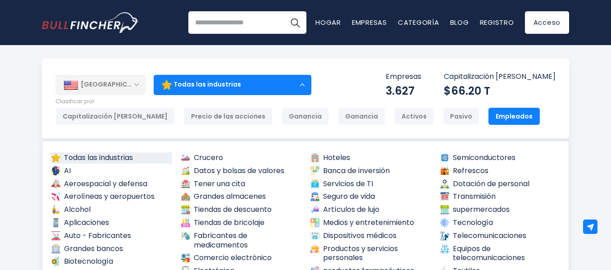  What do you see at coordinates (111, 158) in the screenshot?
I see `a: Todas las industrias` at bounding box center [111, 158].